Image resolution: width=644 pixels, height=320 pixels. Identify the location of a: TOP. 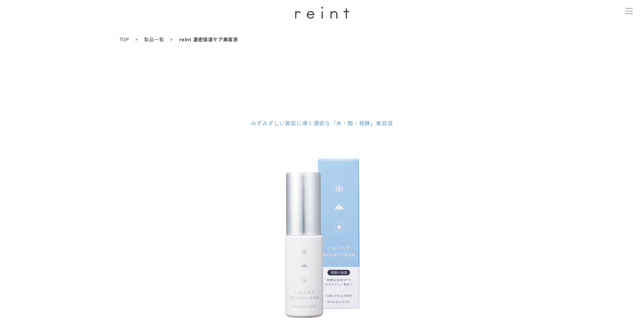
(124, 39).